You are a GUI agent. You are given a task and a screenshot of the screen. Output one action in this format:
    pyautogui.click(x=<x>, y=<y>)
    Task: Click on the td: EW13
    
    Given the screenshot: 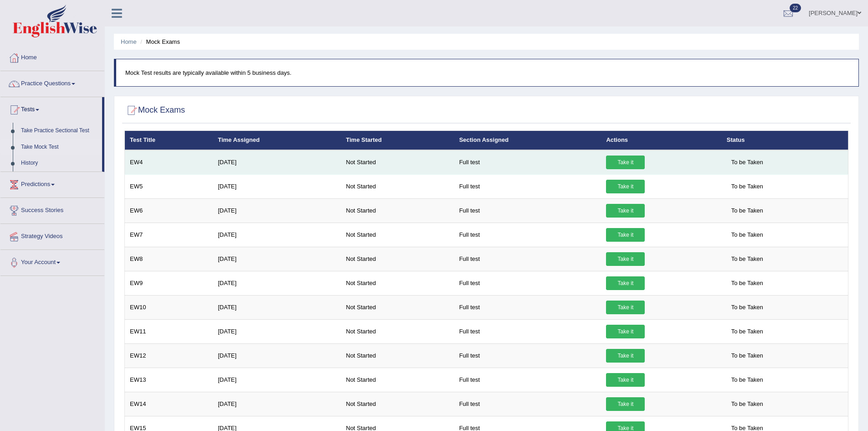 What is the action you would take?
    pyautogui.click(x=169, y=379)
    